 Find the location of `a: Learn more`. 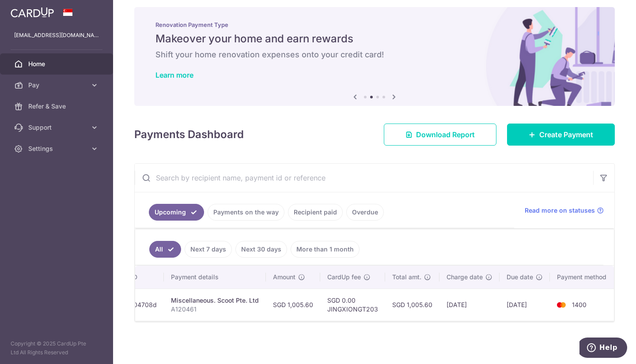

a: Learn more is located at coordinates (175, 75).